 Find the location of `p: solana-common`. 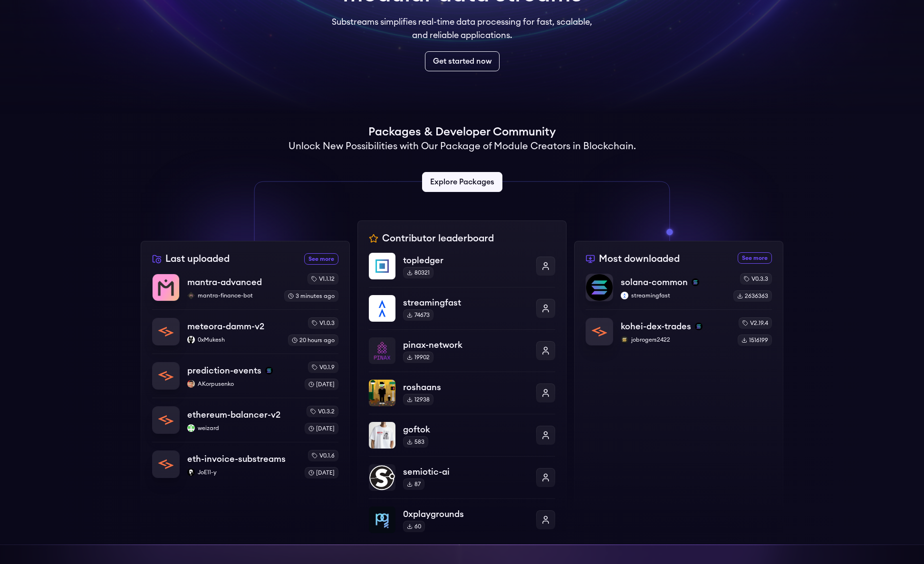

p: solana-common is located at coordinates (654, 282).